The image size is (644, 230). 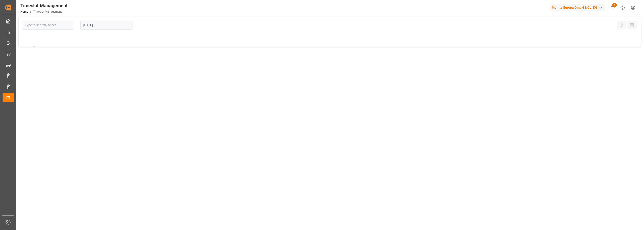 What do you see at coordinates (44, 6) in the screenshot?
I see `div: Timeslot Management` at bounding box center [44, 6].